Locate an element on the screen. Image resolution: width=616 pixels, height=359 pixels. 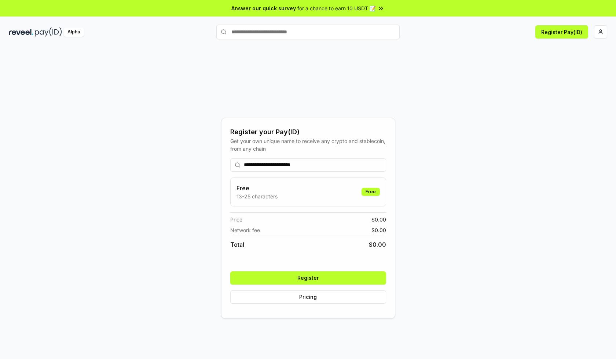
span: Total is located at coordinates (237, 245).